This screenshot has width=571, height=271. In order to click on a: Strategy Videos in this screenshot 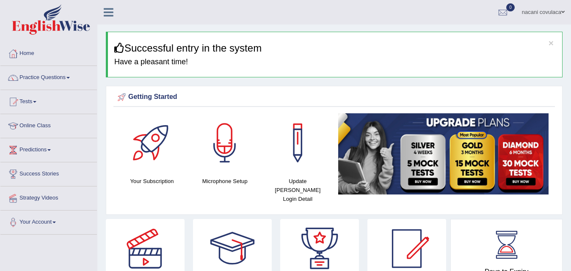, I will do `click(49, 197)`.